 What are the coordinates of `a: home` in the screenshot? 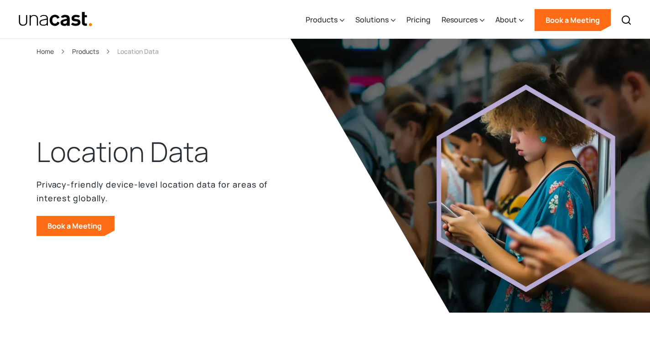 It's located at (55, 19).